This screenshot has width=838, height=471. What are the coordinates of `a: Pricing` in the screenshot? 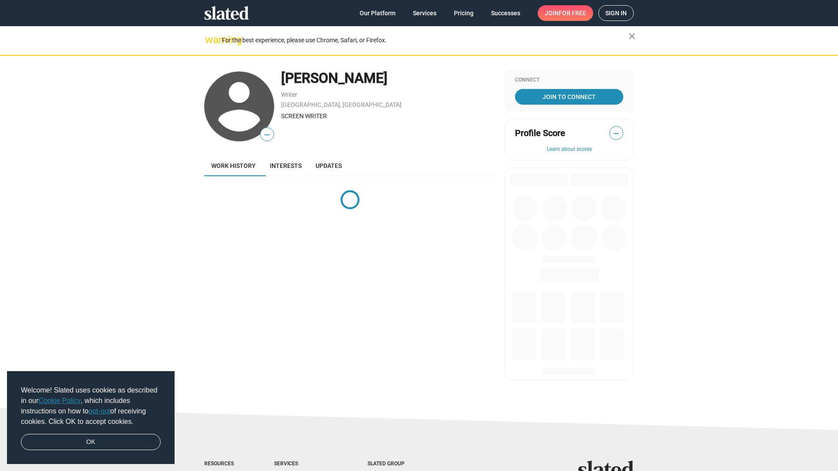 It's located at (464, 13).